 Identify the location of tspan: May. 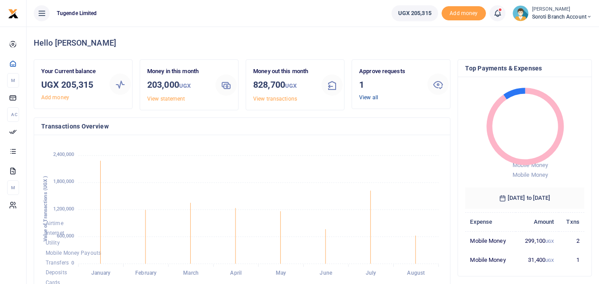
(281, 274).